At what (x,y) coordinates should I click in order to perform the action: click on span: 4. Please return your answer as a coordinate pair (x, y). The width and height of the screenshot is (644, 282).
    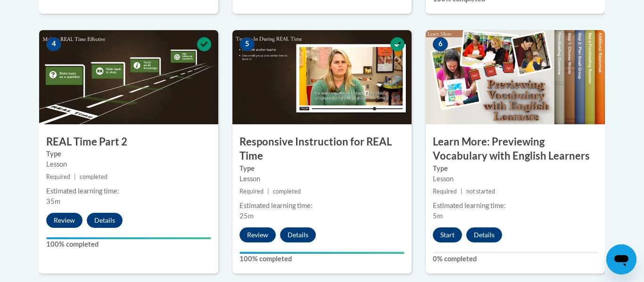
    Looking at the image, I should click on (54, 44).